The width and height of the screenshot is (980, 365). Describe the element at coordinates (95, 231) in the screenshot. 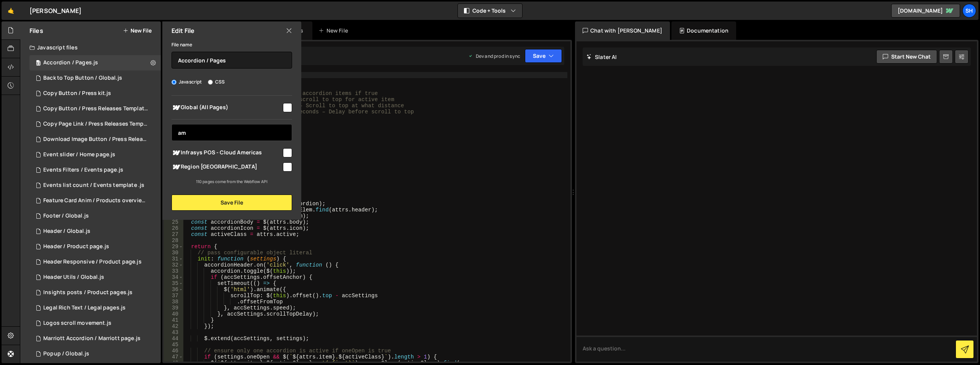

I see `div: 9427/21456.js` at that location.